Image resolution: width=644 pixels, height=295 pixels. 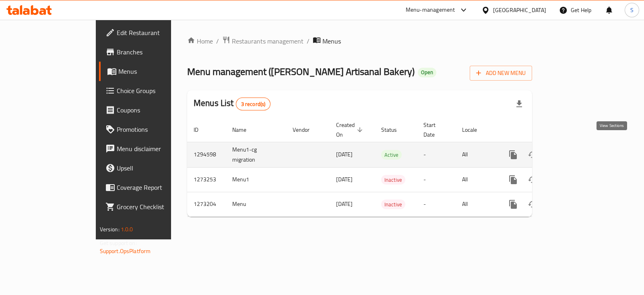 What do you see at coordinates (256, 204) in the screenshot?
I see `td: Menu` at bounding box center [256, 204].